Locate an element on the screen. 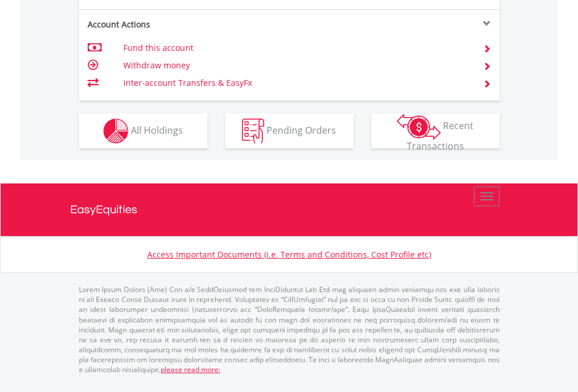 The height and width of the screenshot is (392, 578). p: Lorem Ipsum Dolors (Ame) Con a/e SeddOeiusmod tem InciDiduntut Lab Etd mag aliquaen admin veniamq... is located at coordinates (289, 330).